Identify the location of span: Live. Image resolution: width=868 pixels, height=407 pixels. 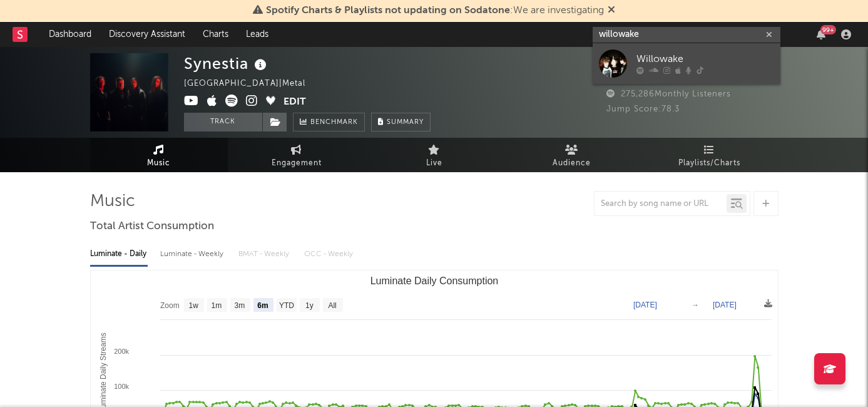
(434, 163).